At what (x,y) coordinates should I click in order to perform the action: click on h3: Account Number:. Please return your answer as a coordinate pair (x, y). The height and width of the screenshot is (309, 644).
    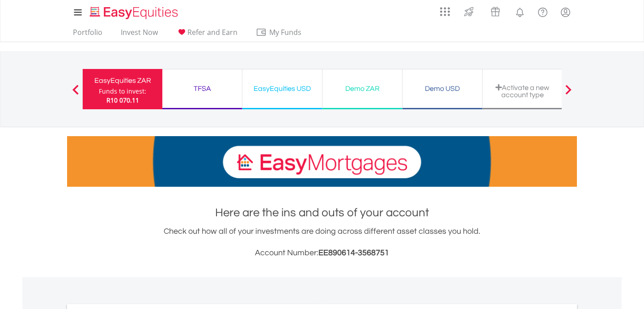
    Looking at the image, I should click on (322, 253).